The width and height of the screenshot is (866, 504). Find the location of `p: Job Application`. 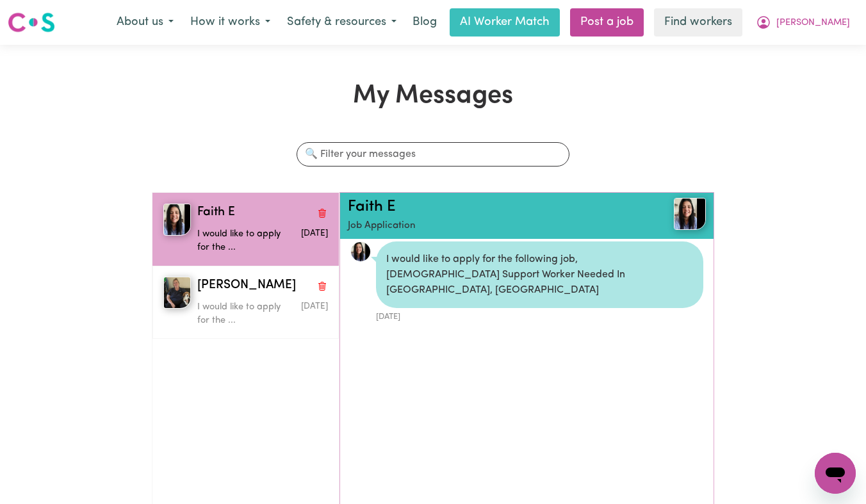

p: Job Application is located at coordinates (497, 226).